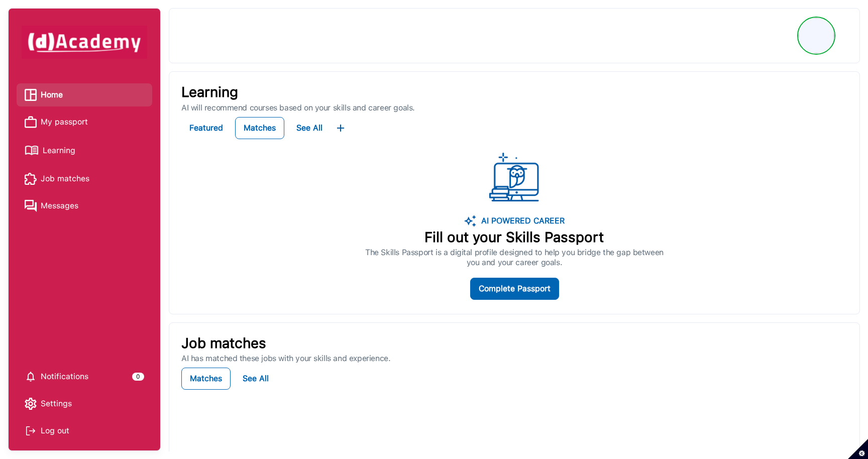 This screenshot has width=868, height=459. Describe the element at coordinates (51, 95) in the screenshot. I see `span: Home` at that location.